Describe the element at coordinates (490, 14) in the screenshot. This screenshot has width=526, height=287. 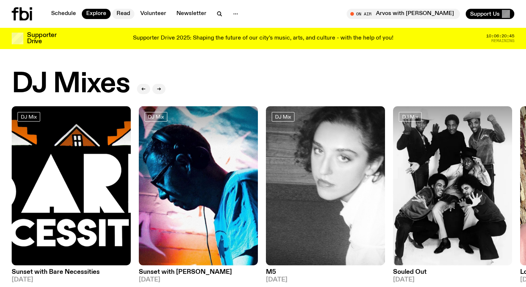
I see `button: Support Us` at that location.